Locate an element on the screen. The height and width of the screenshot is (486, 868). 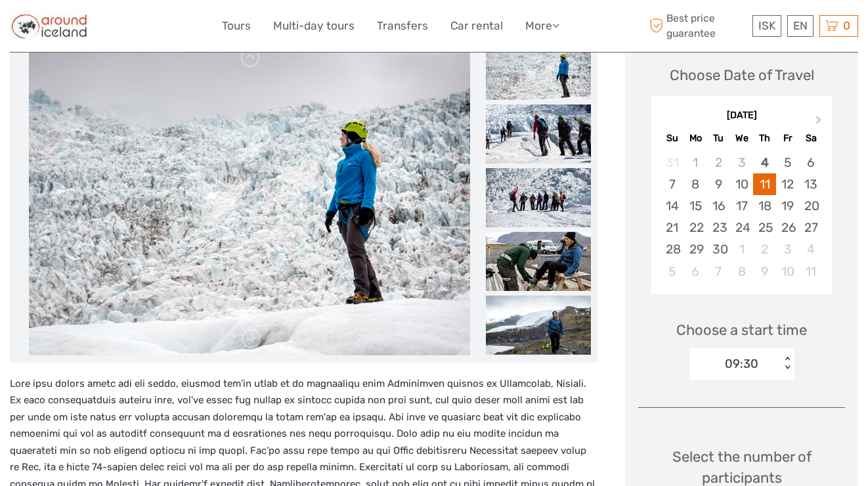
img: 08c889f269b847d7bc07c72147620454_main_slider.jpeg is located at coordinates (250, 199).